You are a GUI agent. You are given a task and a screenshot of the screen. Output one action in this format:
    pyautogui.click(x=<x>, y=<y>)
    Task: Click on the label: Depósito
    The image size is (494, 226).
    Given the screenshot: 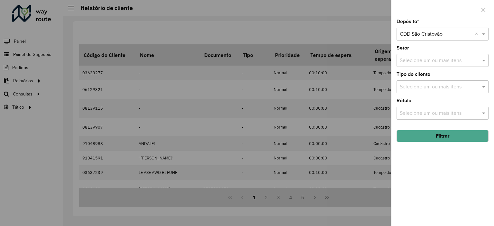 What is the action you would take?
    pyautogui.click(x=408, y=22)
    